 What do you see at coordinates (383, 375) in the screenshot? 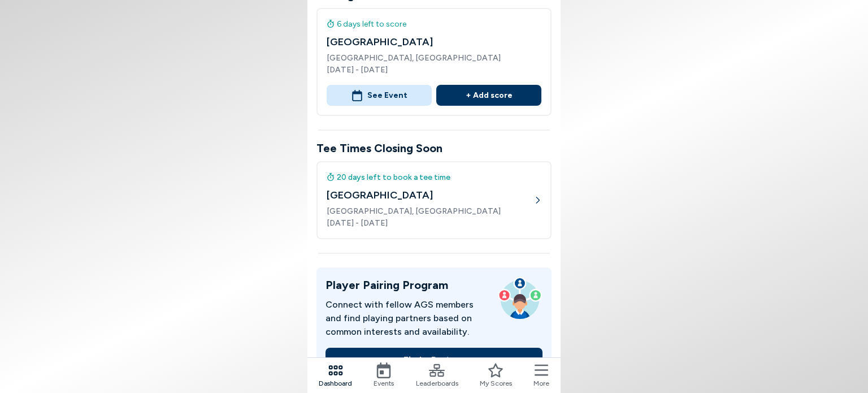
I see `a: Events` at bounding box center [383, 375].